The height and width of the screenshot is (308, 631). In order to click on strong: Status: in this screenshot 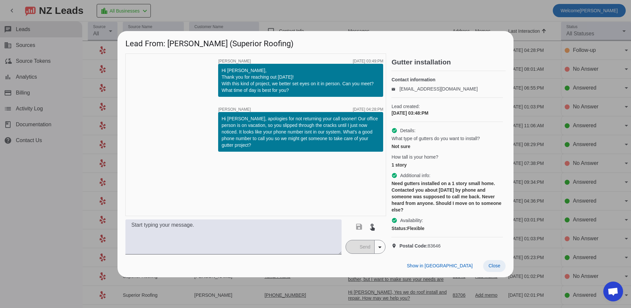, I will do `click(399, 228)`.